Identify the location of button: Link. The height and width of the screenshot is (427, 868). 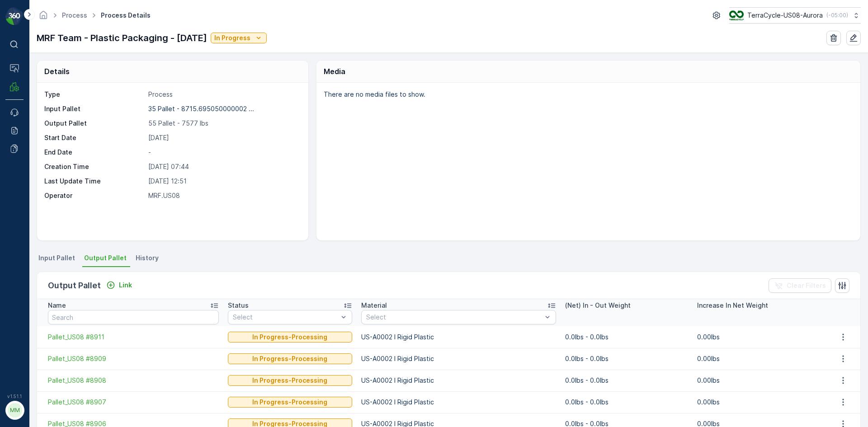
(119, 285).